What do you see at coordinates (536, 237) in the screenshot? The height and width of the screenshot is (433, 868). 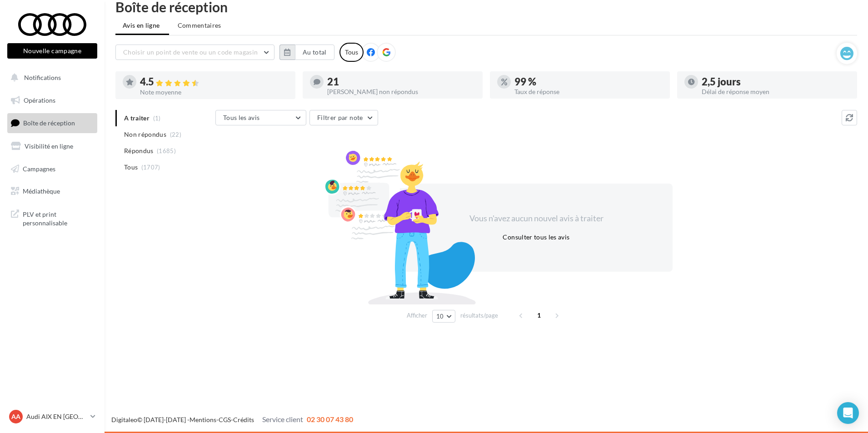 I see `button: Consulter tous les avis` at bounding box center [536, 237].